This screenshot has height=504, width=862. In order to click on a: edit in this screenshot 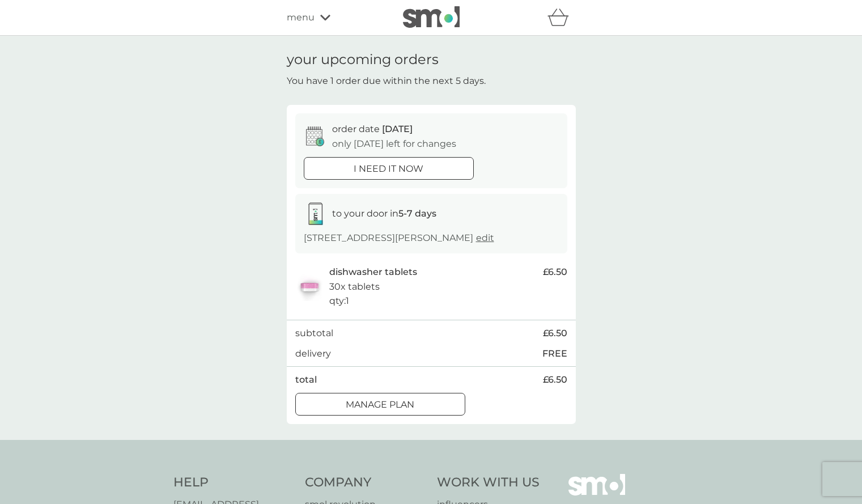, I will do `click(485, 237)`.